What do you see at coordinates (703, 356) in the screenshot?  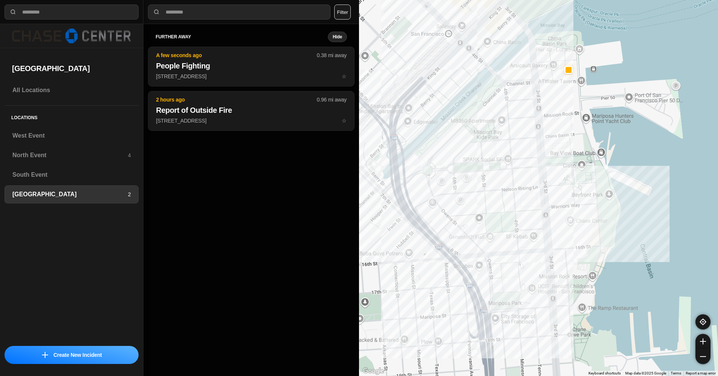 I see `button: zoom-out` at bounding box center [703, 356].